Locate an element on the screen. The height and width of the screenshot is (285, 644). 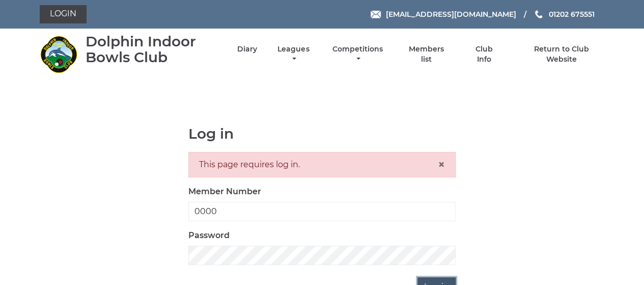
div: Dolphin Indoor Bowls Club is located at coordinates (152, 49).